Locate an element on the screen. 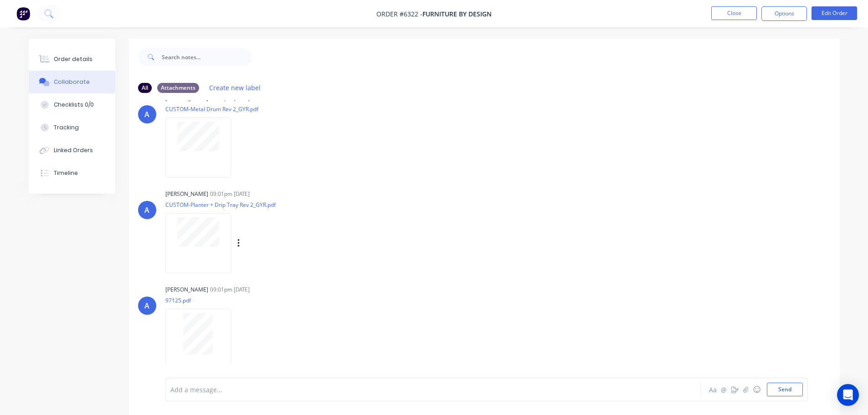 The height and width of the screenshot is (415, 868). div: Tracking is located at coordinates (66, 128).